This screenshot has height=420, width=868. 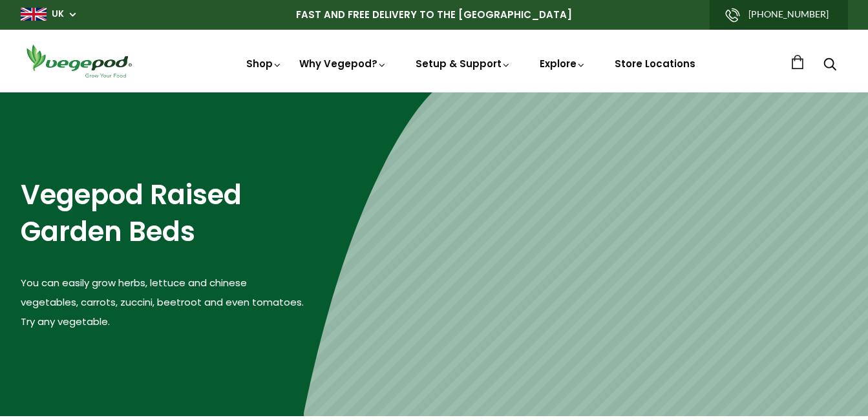 I want to click on a: Shop, so click(x=264, y=64).